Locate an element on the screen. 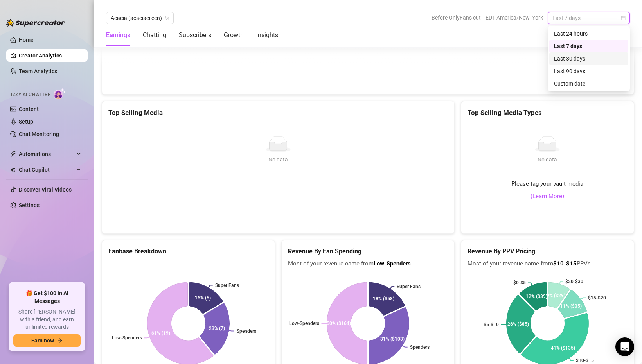 This screenshot has width=642, height=364. div: Last 24 hours is located at coordinates (589, 34).